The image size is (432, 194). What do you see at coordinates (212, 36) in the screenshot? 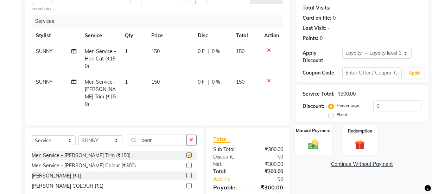
I see `th: Disc` at bounding box center [212, 36].